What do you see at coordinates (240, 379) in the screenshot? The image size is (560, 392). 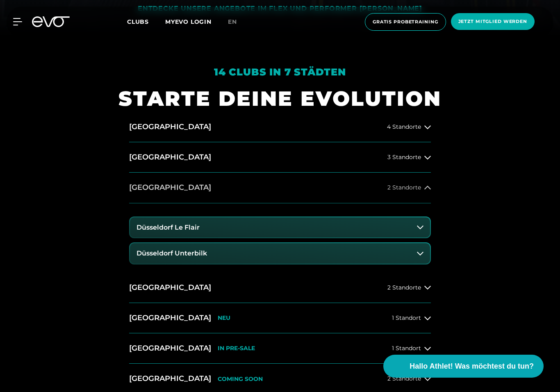 I see `p: COMING SOON` at bounding box center [240, 379].